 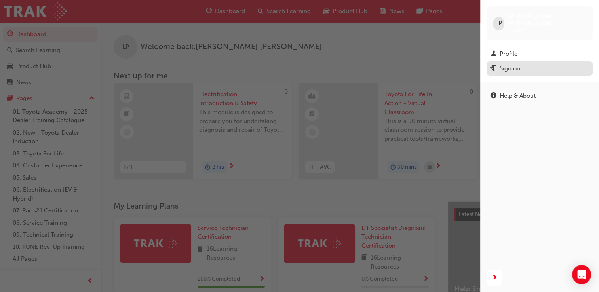 What do you see at coordinates (539, 68) in the screenshot?
I see `button: Sign out` at bounding box center [539, 68].